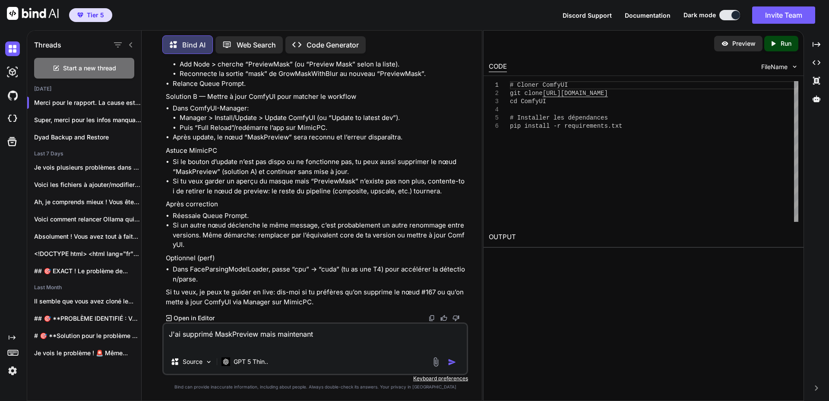 The height and width of the screenshot is (401, 829). Describe the element at coordinates (194, 318) in the screenshot. I see `p: Open in Editor` at that location.